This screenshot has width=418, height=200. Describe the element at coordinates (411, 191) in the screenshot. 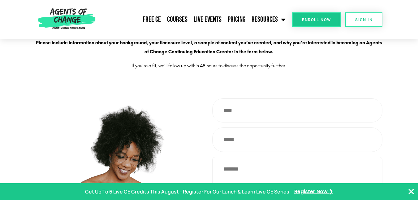

I see `button: Close Banner` at that location.